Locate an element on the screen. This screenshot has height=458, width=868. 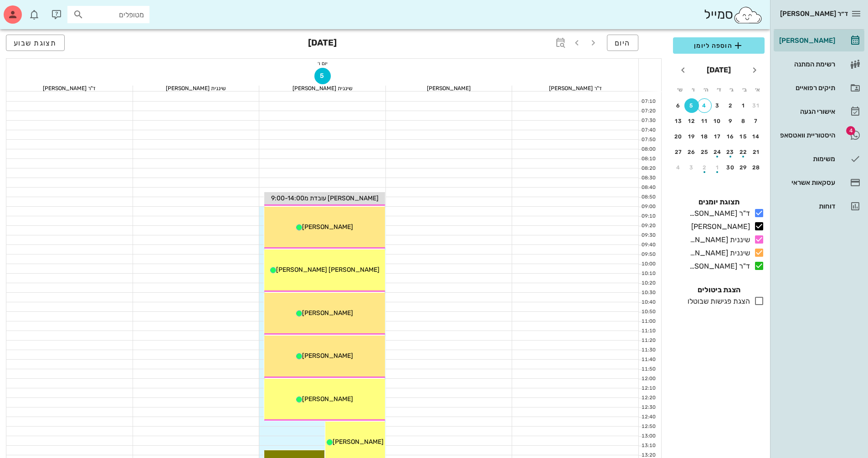
button: 13 is located at coordinates (678, 121).